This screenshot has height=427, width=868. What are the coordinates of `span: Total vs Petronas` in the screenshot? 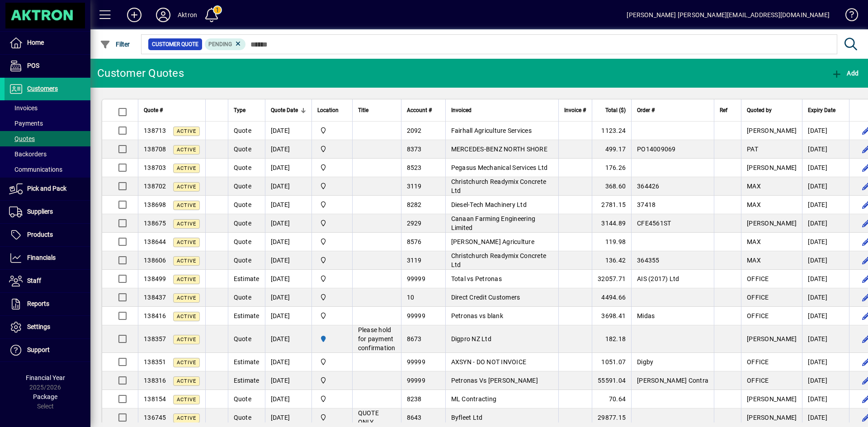 It's located at (477, 279).